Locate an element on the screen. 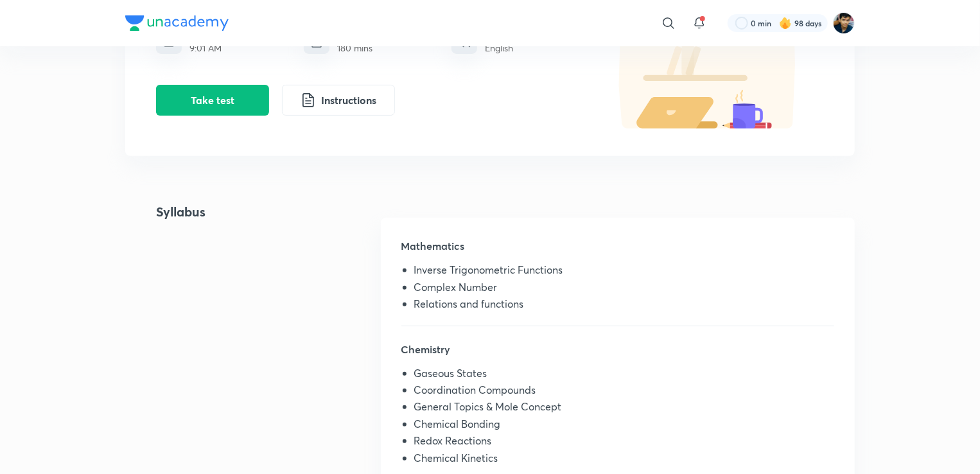 The width and height of the screenshot is (980, 474). img: instruction is located at coordinates (309, 100).